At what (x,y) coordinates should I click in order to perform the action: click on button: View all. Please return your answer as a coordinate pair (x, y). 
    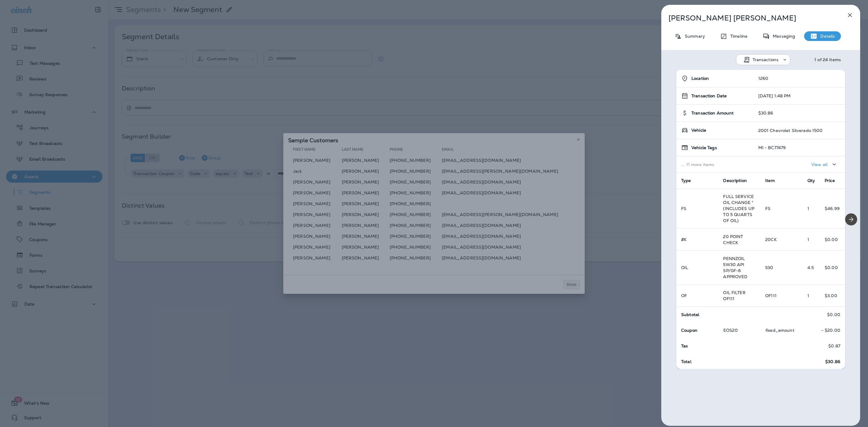
    Looking at the image, I should click on (824, 164).